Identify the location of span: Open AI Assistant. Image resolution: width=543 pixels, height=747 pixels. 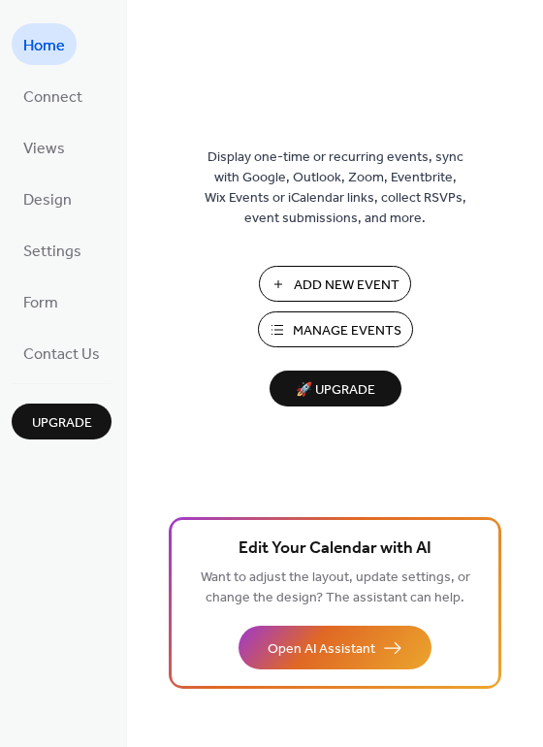
(321, 649).